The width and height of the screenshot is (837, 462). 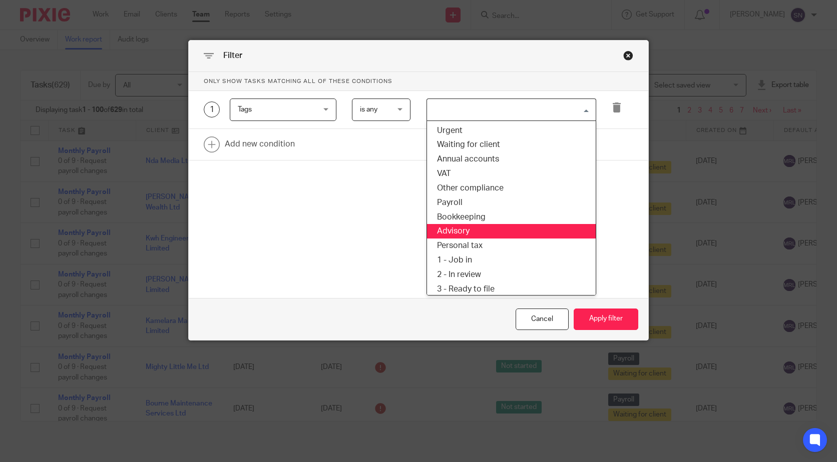 What do you see at coordinates (511, 145) in the screenshot?
I see `li: Waiting for client` at bounding box center [511, 145].